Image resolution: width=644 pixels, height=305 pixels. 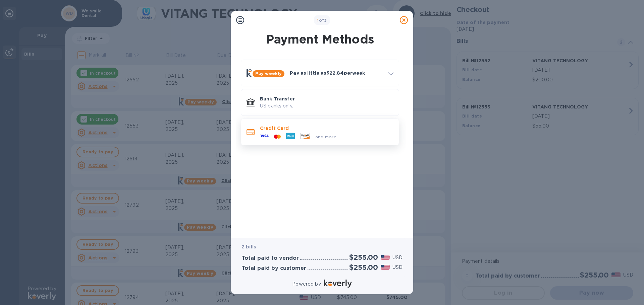 What do you see at coordinates (270, 258) in the screenshot?
I see `h3: Total paid to vendor` at bounding box center [270, 258].